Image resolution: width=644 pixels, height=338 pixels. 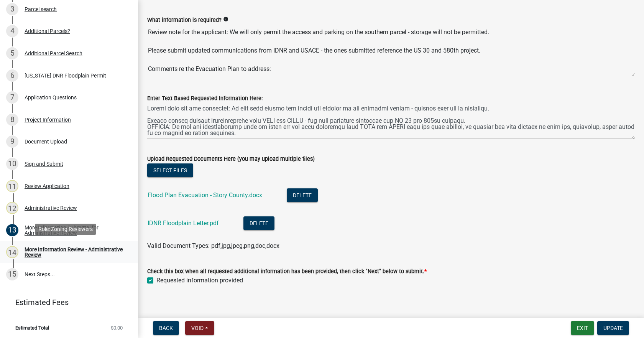 I want to click on div: 10, so click(x=12, y=164).